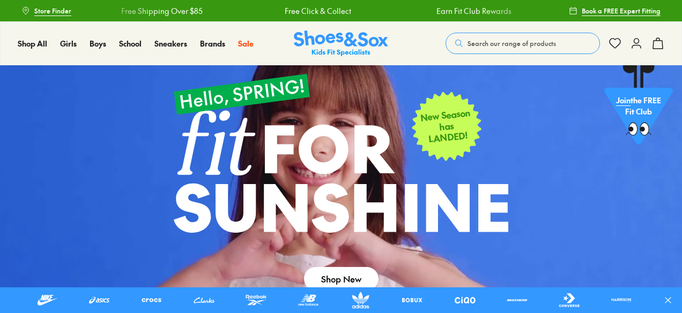 The width and height of the screenshot is (682, 313). Describe the element at coordinates (32, 43) in the screenshot. I see `span: Shop All` at that location.